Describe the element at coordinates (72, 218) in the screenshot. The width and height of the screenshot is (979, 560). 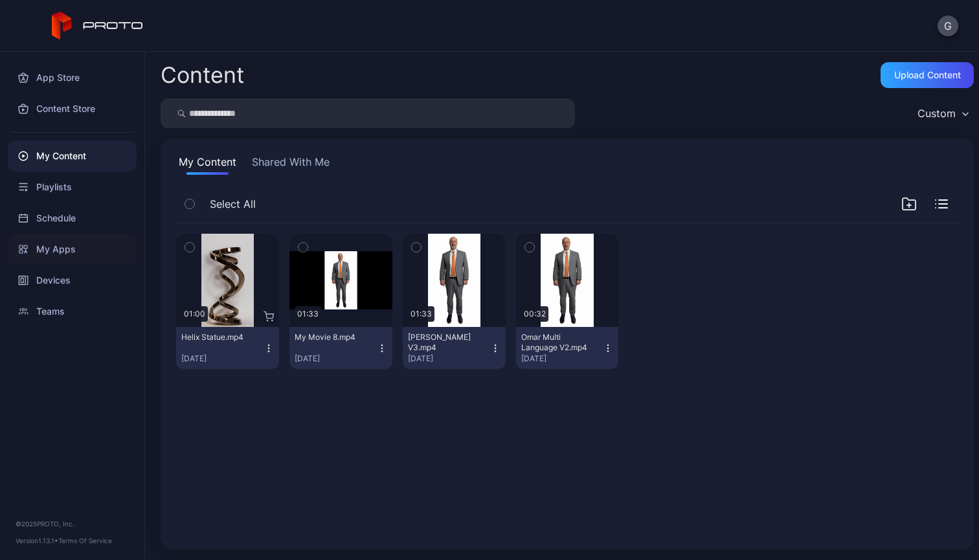
I see `div: Schedule` at that location.